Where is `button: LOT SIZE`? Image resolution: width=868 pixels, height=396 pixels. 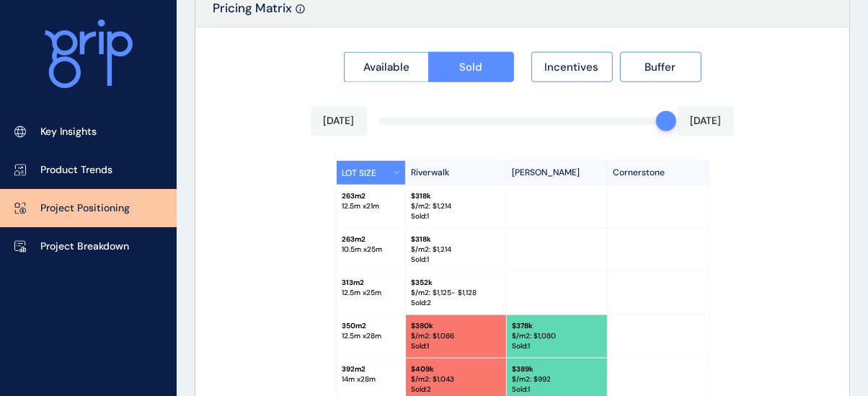 button: LOT SIZE is located at coordinates (371, 172).